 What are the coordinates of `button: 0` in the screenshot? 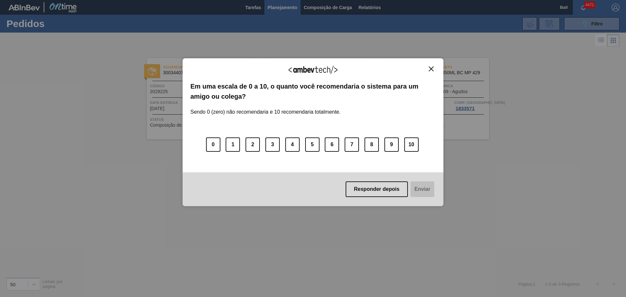 It's located at (213, 145).